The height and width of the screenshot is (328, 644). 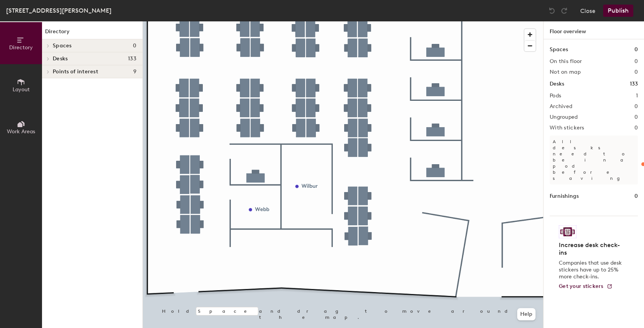 What do you see at coordinates (60, 59) in the screenshot?
I see `span: Desks` at bounding box center [60, 59].